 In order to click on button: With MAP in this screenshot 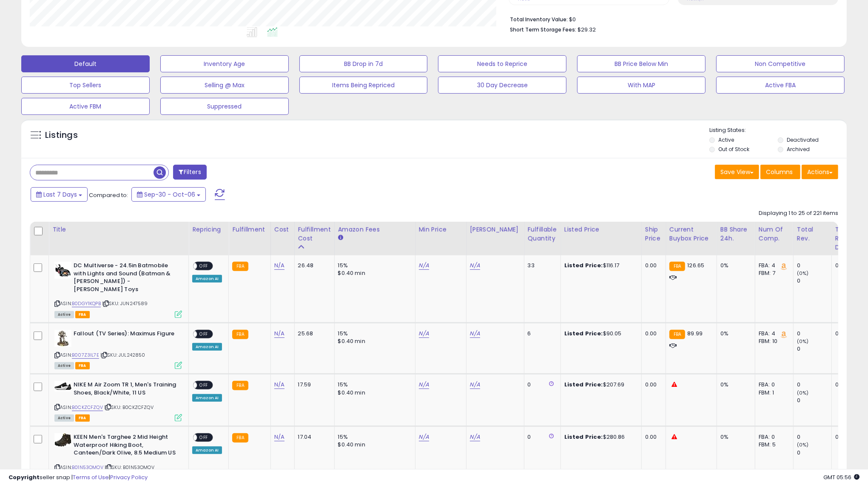, I will do `click(641, 85)`.